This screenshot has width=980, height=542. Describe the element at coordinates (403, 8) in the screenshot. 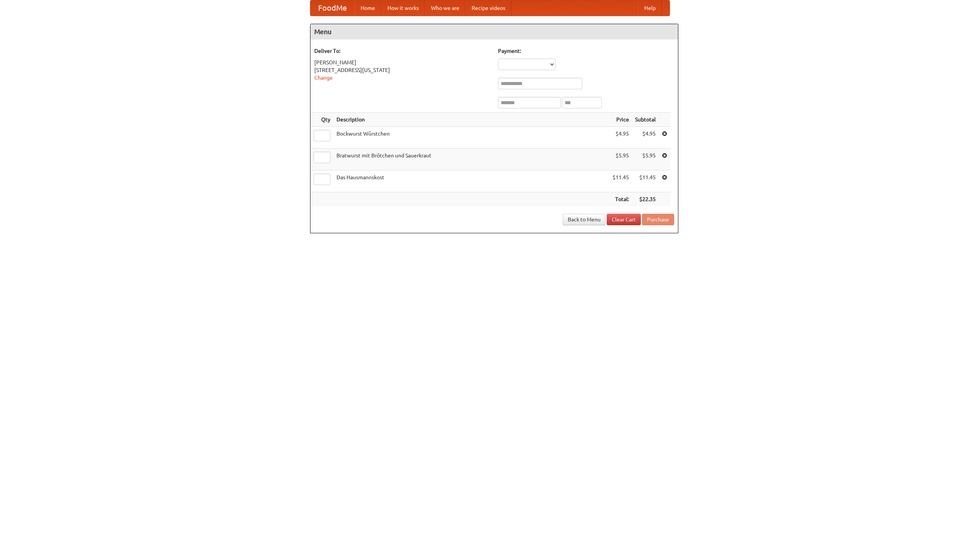

I see `a: How it works` at that location.